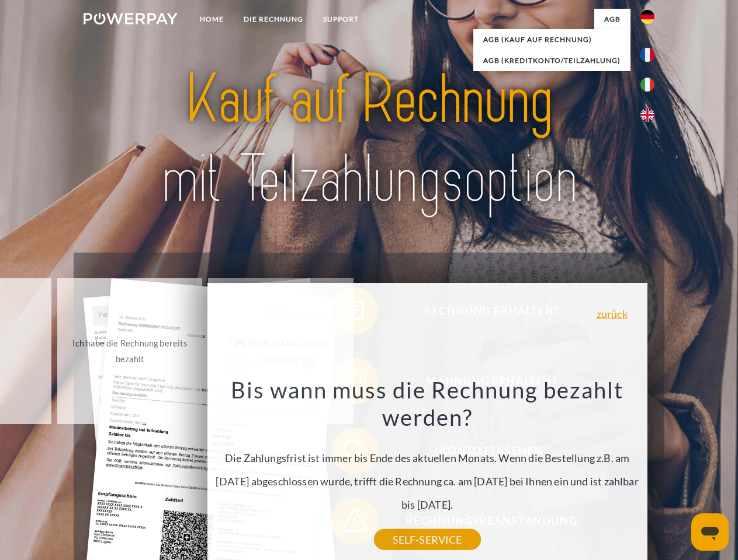  What do you see at coordinates (647, 17) in the screenshot?
I see `img: de` at bounding box center [647, 17].